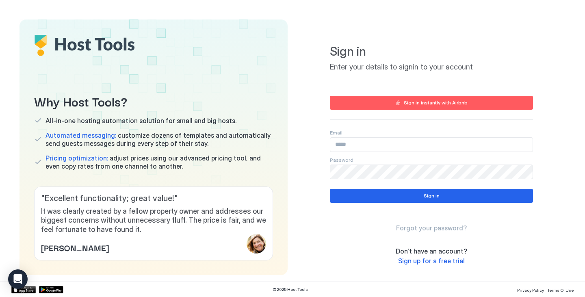 Image resolution: width=585 pixels, height=297 pixels. What do you see at coordinates (336, 132) in the screenshot?
I see `span: Email` at bounding box center [336, 132].